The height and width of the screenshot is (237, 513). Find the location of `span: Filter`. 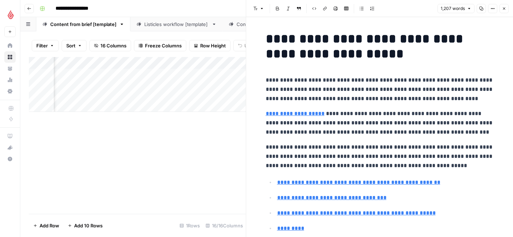

span: Filter is located at coordinates (42, 46).